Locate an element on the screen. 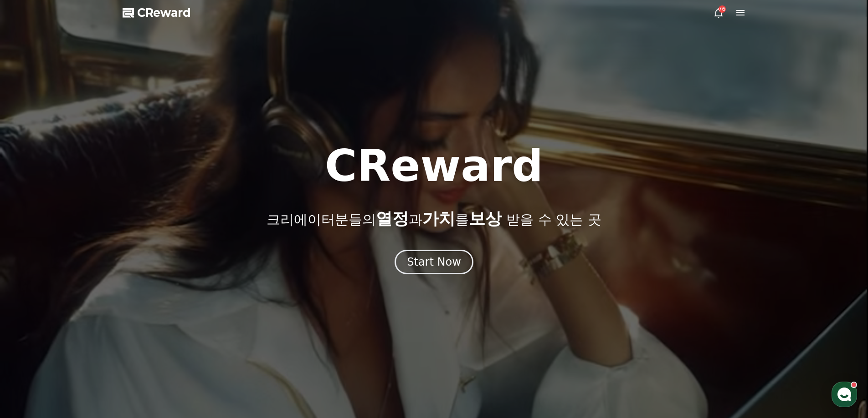 This screenshot has height=418, width=868. button: Start Now is located at coordinates (434, 262).